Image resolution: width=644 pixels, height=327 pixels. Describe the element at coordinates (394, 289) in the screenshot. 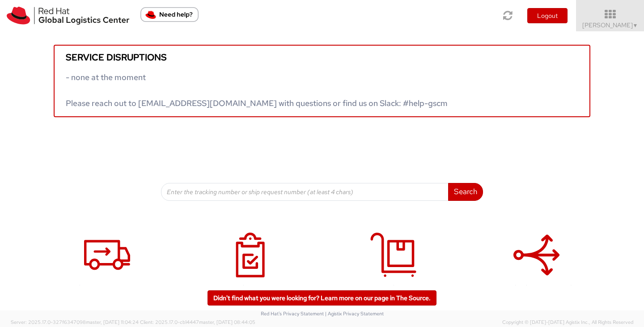

I see `h4: My Deliveries` at that location.